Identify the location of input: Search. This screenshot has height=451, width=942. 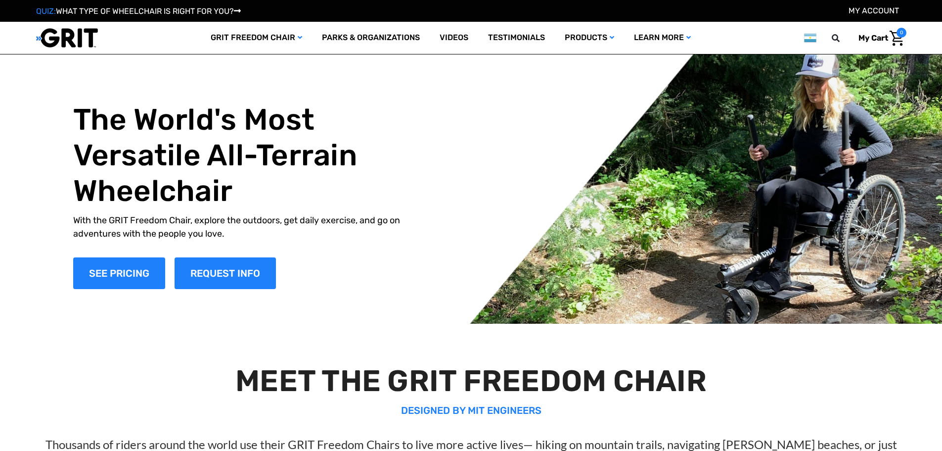
(844, 38).